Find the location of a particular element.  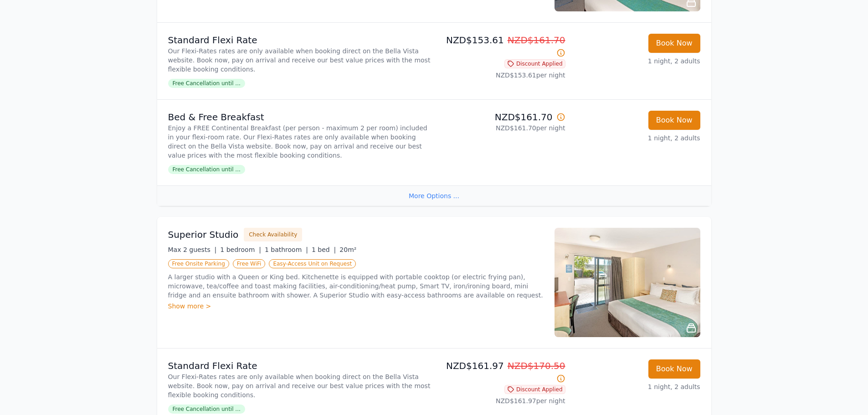

p: NZD$161.97 is located at coordinates (501, 372).